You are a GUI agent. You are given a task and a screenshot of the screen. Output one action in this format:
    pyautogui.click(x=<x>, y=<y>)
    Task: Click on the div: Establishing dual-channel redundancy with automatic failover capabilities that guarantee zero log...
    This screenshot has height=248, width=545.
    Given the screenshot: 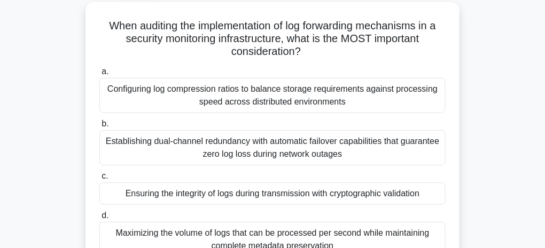 What is the action you would take?
    pyautogui.click(x=272, y=148)
    